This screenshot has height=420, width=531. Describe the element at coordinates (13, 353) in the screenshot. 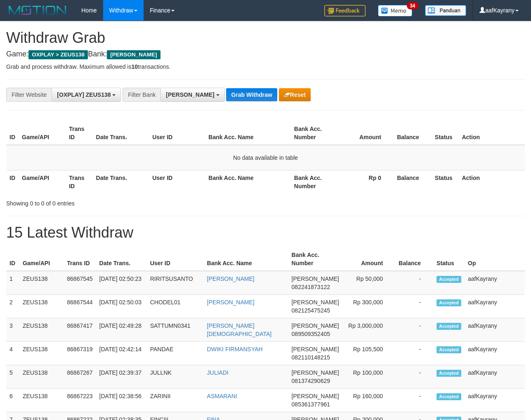

I see `td: 4` at that location.